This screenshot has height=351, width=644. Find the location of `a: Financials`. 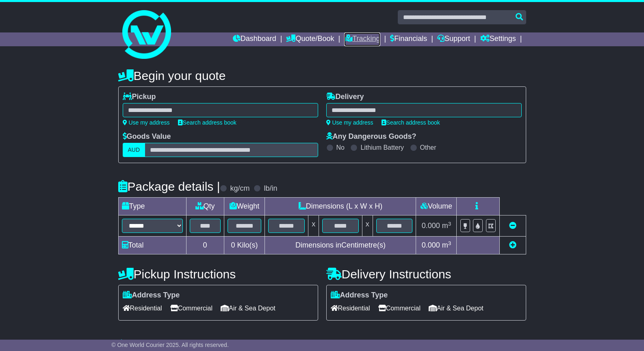

a: Financials is located at coordinates (408, 39).